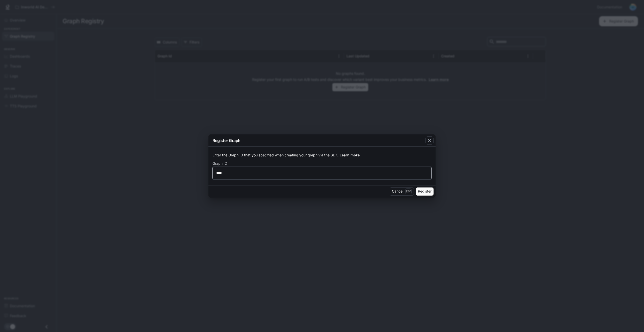 This screenshot has height=332, width=644. I want to click on p: Register Graph, so click(227, 140).